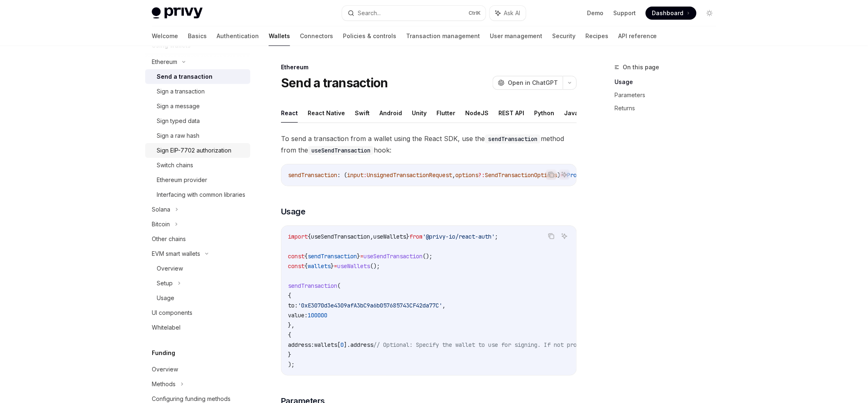 This screenshot has width=868, height=403. I want to click on a: Parameters, so click(669, 95).